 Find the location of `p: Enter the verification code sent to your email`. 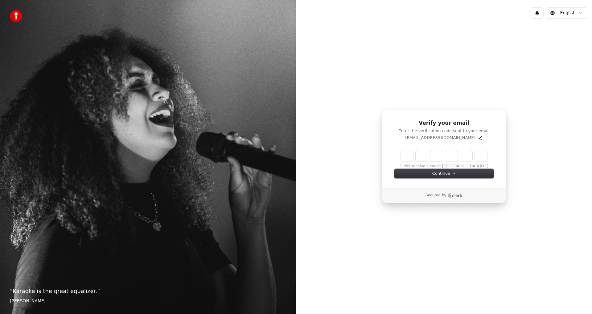

p: Enter the verification code sent to your email is located at coordinates (444, 131).